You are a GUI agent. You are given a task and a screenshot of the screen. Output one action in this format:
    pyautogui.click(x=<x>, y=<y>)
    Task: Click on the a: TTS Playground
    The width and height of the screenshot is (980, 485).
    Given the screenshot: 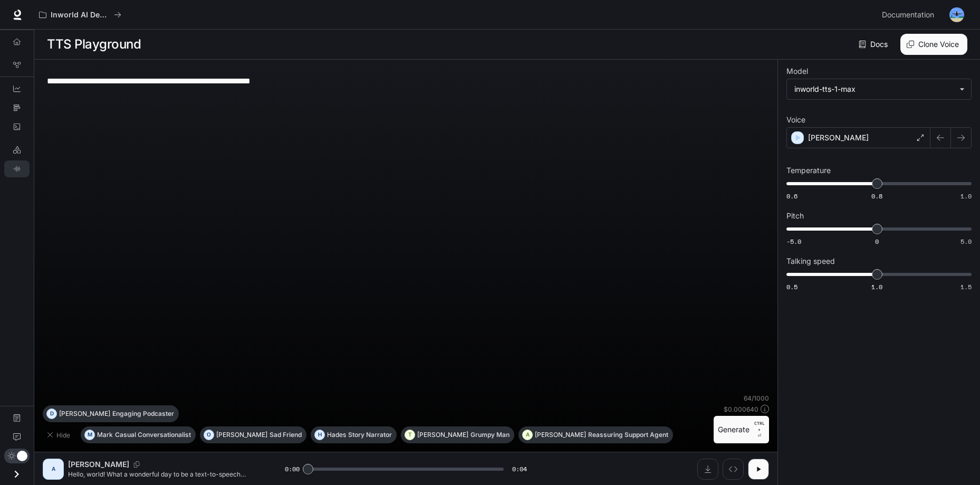 What is the action you would take?
    pyautogui.click(x=17, y=168)
    